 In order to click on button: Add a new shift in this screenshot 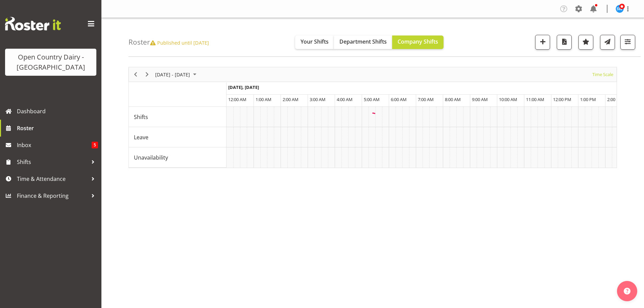, I will do `click(542, 42)`.